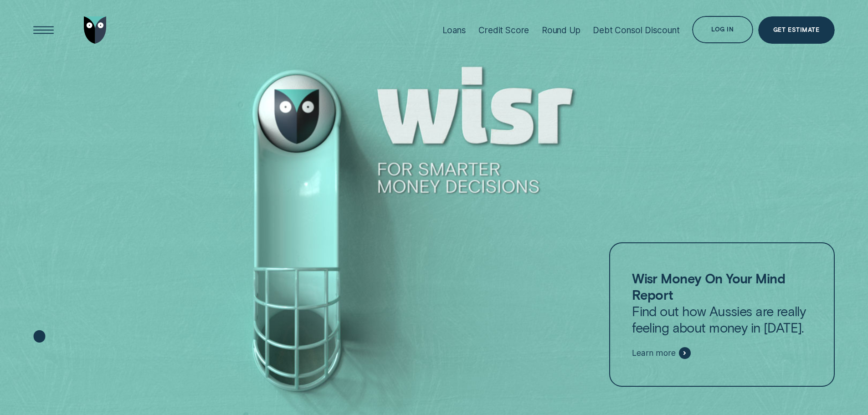 Image resolution: width=868 pixels, height=415 pixels. What do you see at coordinates (722, 29) in the screenshot?
I see `button: Log in` at bounding box center [722, 29].